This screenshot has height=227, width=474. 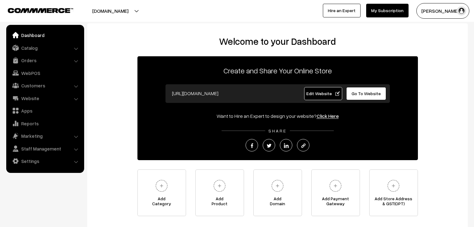 What do you see at coordinates (278, 203) in the screenshot?
I see `span: Add Domain` at bounding box center [278, 203].